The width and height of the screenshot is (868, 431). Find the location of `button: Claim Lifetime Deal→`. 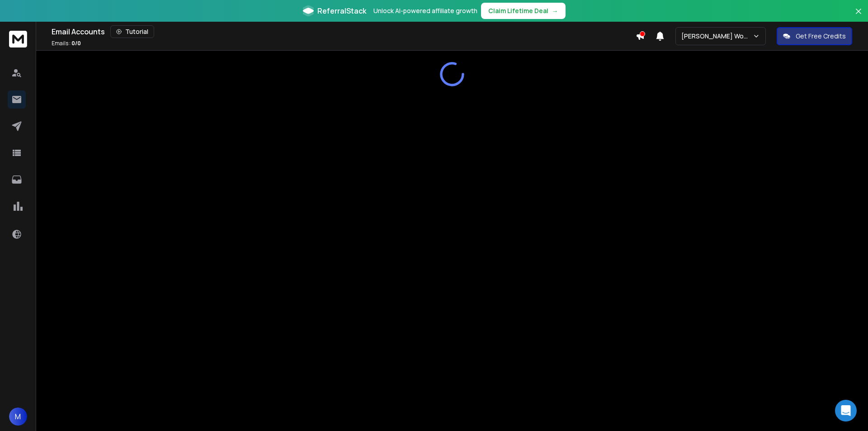

button: Claim Lifetime Deal→ is located at coordinates (523, 11).